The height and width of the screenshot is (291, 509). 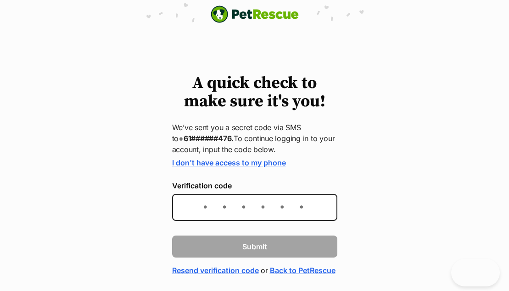 What do you see at coordinates (302, 271) in the screenshot?
I see `a: Back to PetRescue` at bounding box center [302, 271].